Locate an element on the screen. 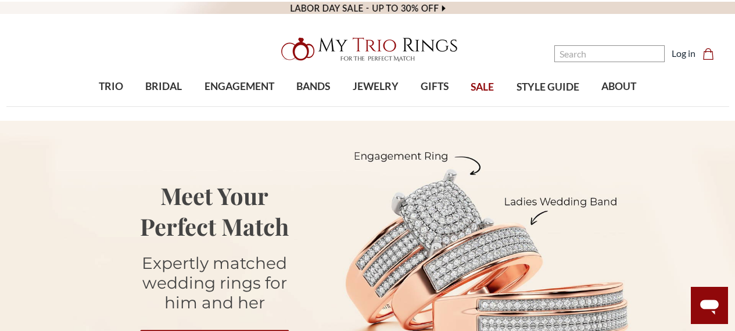 The image size is (735, 331). span: GIFTS is located at coordinates (435, 87).